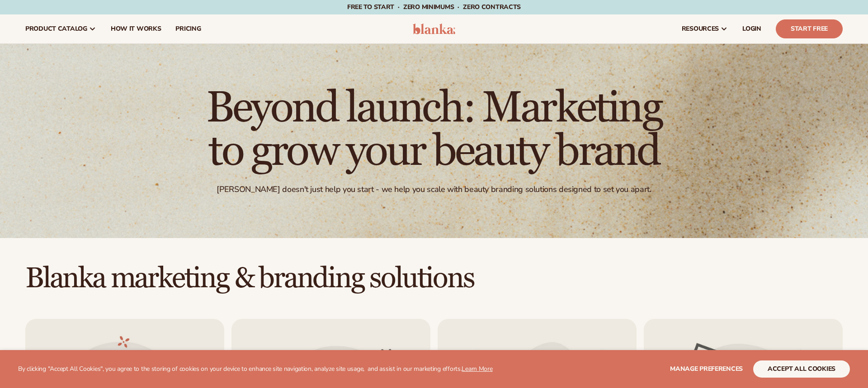 The width and height of the screenshot is (868, 388). Describe the element at coordinates (434, 29) in the screenshot. I see `a: logo` at that location.